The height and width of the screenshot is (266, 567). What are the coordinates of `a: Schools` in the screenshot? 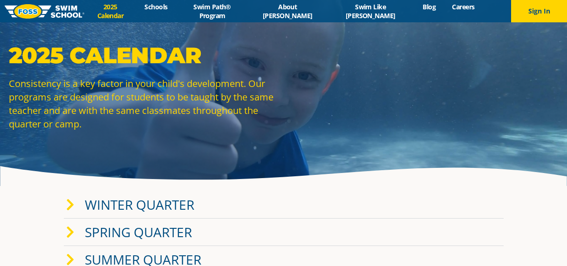 It's located at (156, 7).